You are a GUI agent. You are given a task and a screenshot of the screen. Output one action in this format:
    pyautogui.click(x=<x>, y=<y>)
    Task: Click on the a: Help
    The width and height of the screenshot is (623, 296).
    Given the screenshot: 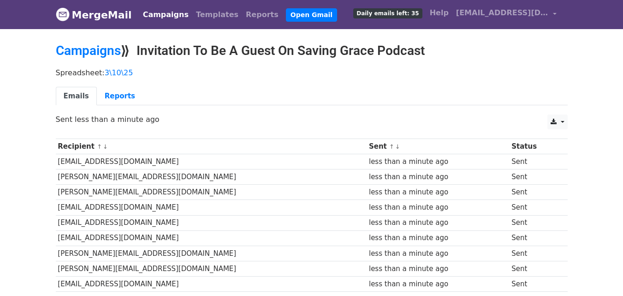 What is the action you would take?
    pyautogui.click(x=439, y=13)
    